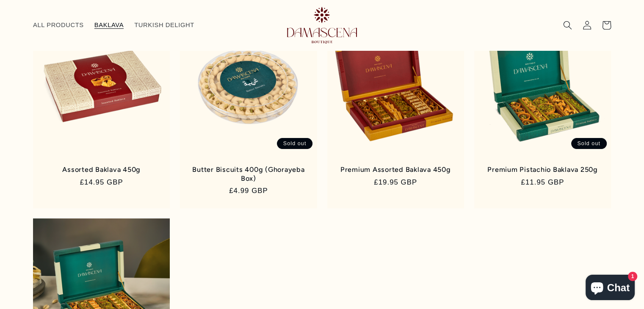 The image size is (644, 309). Describe the element at coordinates (109, 25) in the screenshot. I see `span: BAKLAVA` at that location.